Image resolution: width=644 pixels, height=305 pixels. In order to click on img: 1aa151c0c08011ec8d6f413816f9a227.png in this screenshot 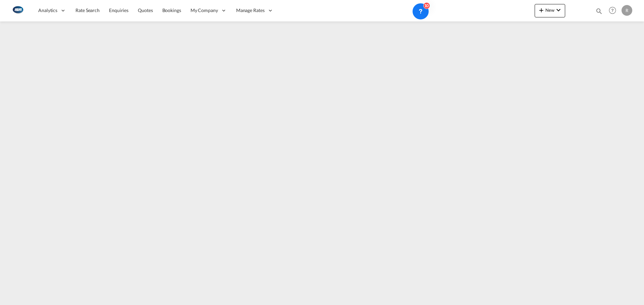, I will do `click(17, 10)`.